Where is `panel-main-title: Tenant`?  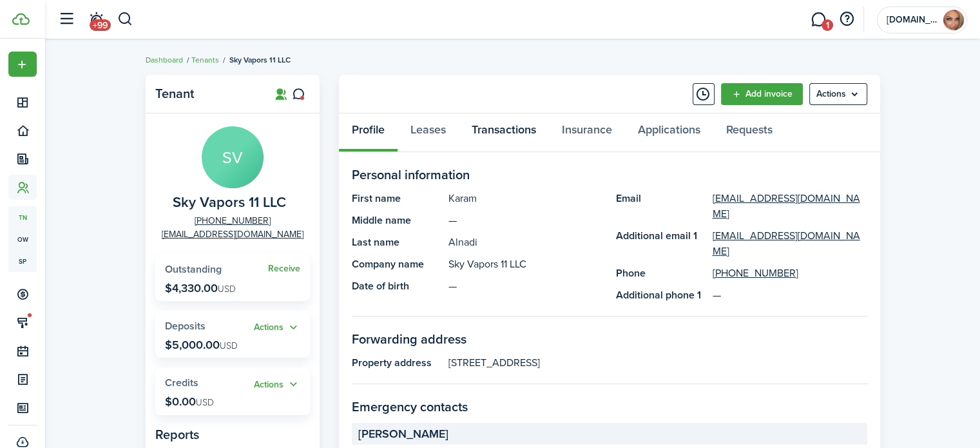 panel-main-title: Tenant is located at coordinates (207, 93).